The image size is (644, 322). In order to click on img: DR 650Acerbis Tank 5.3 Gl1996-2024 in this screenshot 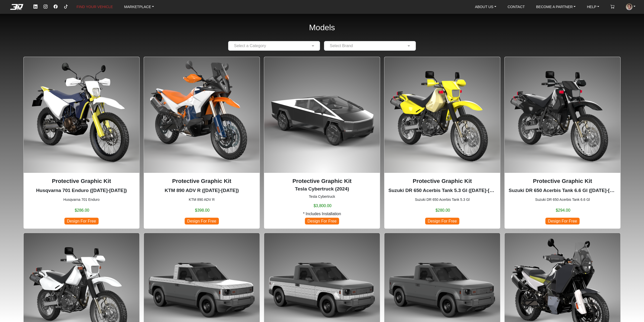, I will do `click(442, 115)`.